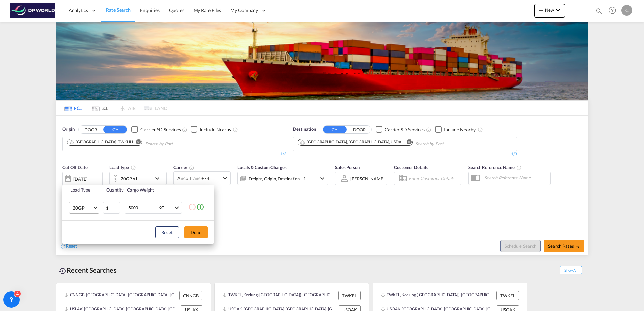  I want to click on input: Enter Weight, so click(141, 208).